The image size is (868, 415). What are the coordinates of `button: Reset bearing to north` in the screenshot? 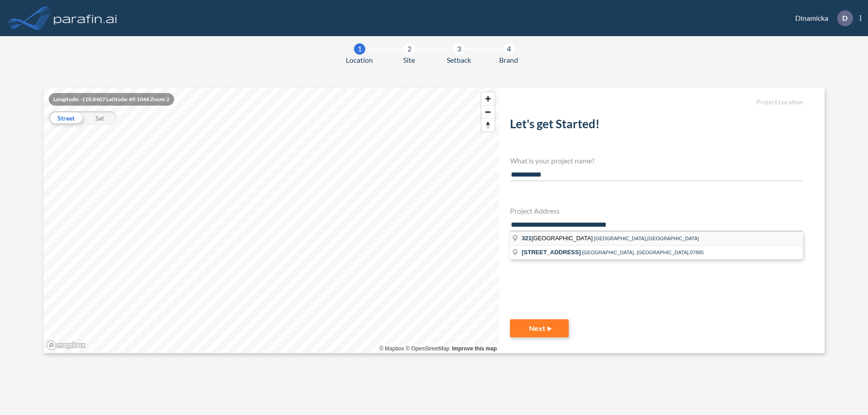 It's located at (488, 125).